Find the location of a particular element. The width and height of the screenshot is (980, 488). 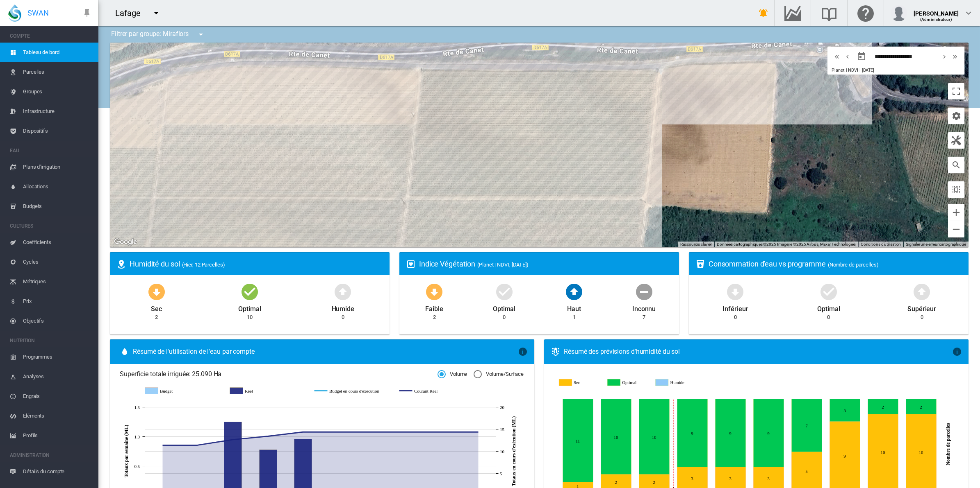

circle: Courant Réel 12 août 13.43 is located at coordinates (267, 436).